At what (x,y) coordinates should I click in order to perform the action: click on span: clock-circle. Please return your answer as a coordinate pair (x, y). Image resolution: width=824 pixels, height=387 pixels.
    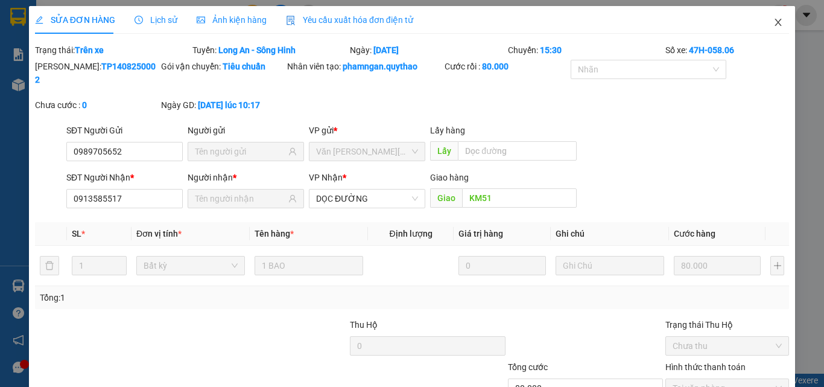
    Looking at the image, I should click on (139, 20).